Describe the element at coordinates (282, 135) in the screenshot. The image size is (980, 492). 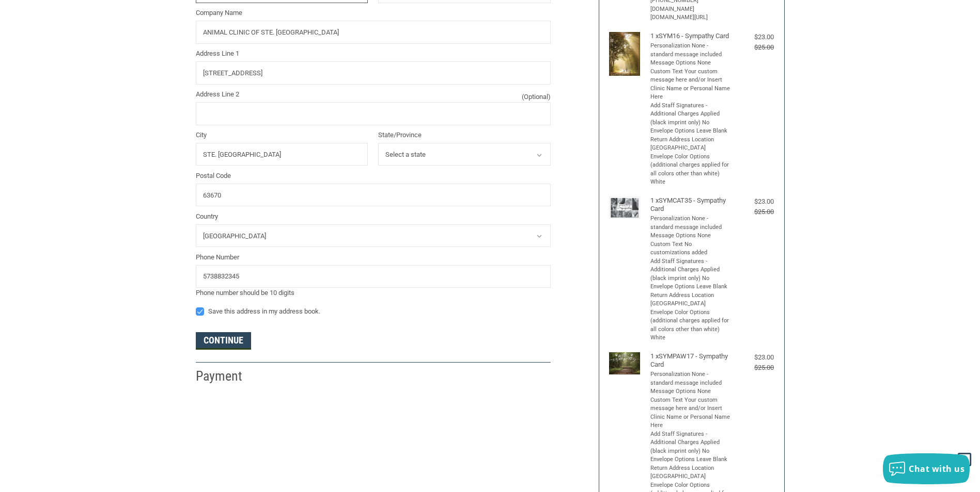
I see `label: City` at that location.